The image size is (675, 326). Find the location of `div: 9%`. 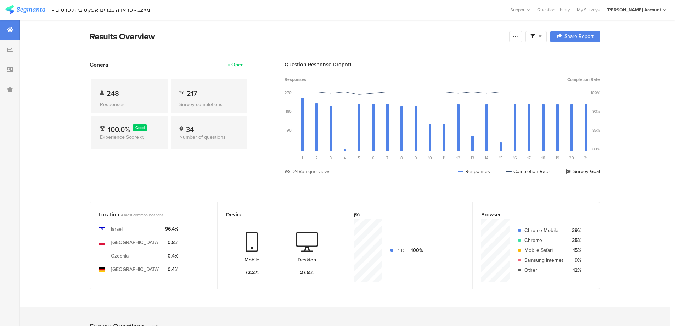

div: 9% is located at coordinates (575, 260).